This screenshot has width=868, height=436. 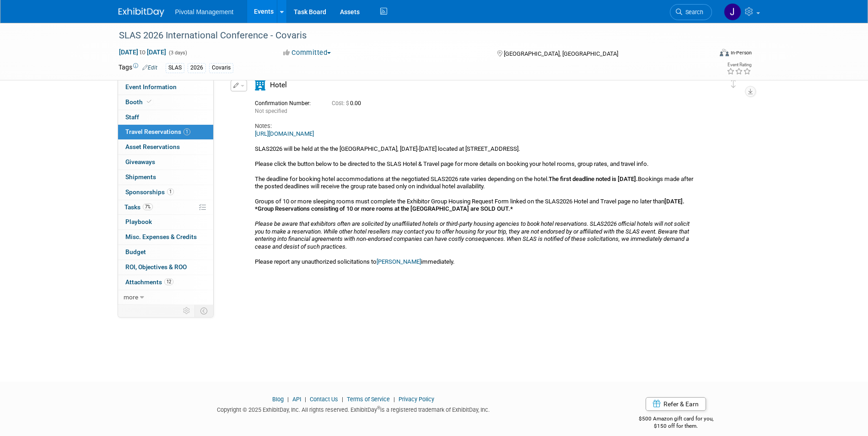 I want to click on span: Sponsorships, so click(x=150, y=192).